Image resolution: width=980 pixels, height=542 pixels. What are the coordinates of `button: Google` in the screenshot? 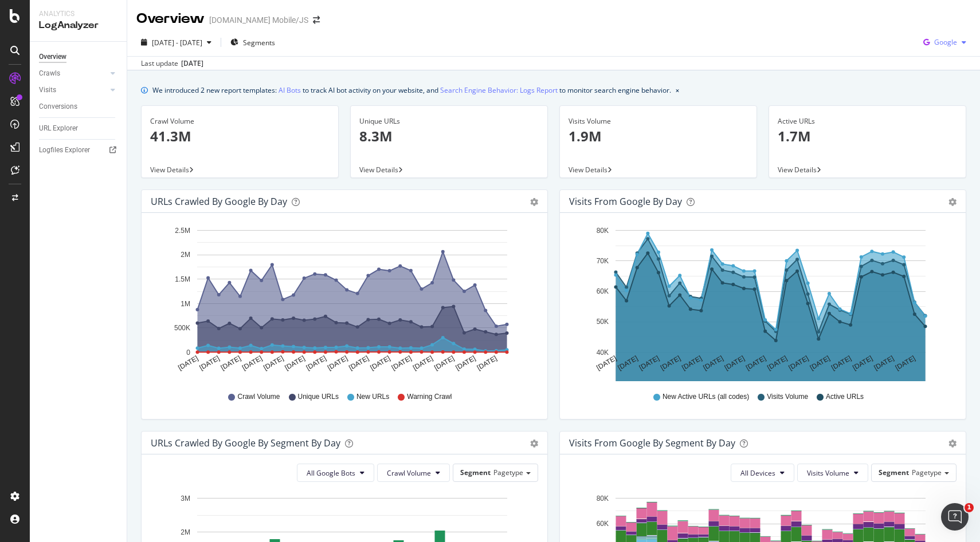 It's located at (944, 42).